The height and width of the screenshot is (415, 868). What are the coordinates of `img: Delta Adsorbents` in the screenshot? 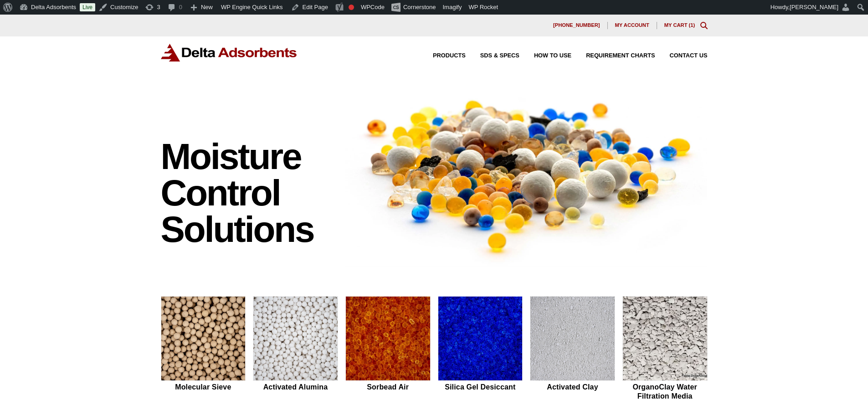 It's located at (229, 53).